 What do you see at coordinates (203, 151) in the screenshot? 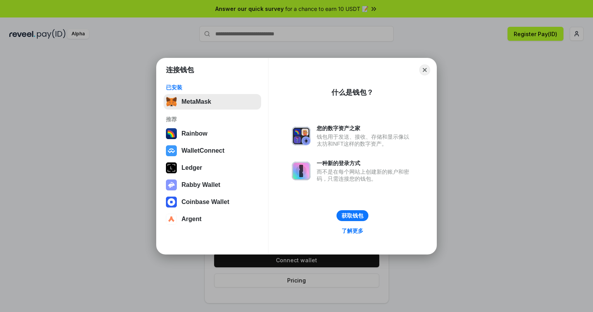
I see `div: WalletConnect` at bounding box center [203, 151].